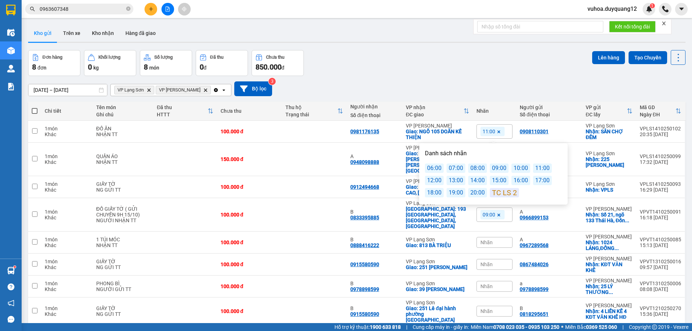 Image resolution: width=692 pixels, height=331 pixels. Describe the element at coordinates (283, 68) in the screenshot. I see `span: đ` at that location.